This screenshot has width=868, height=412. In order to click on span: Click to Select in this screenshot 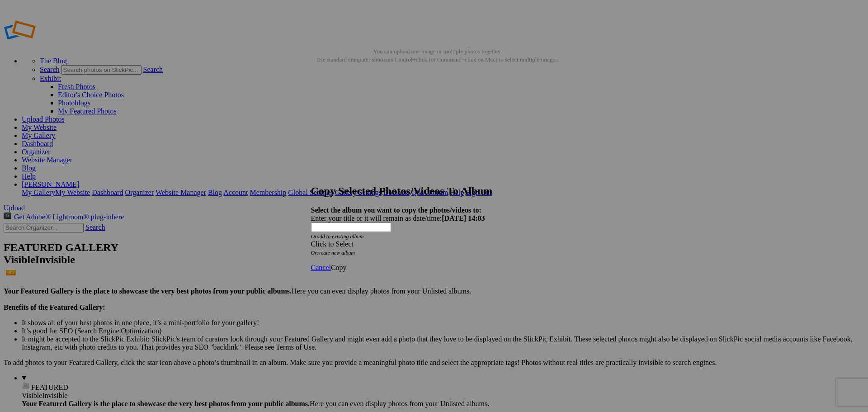, I will do `click(332, 244)`.